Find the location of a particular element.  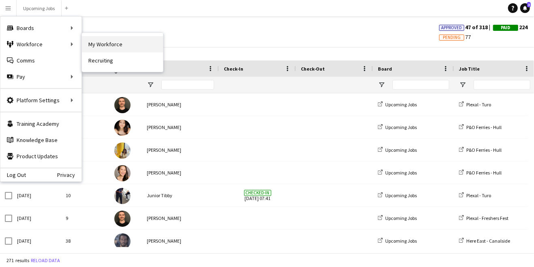

div: Junior Tibby is located at coordinates (180, 195).